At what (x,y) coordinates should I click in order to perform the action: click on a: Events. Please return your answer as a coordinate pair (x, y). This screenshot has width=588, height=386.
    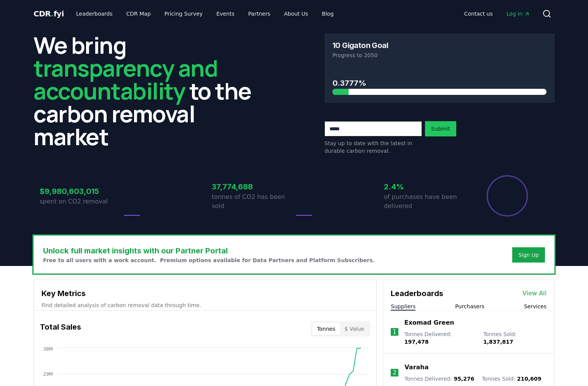
    Looking at the image, I should click on (225, 14).